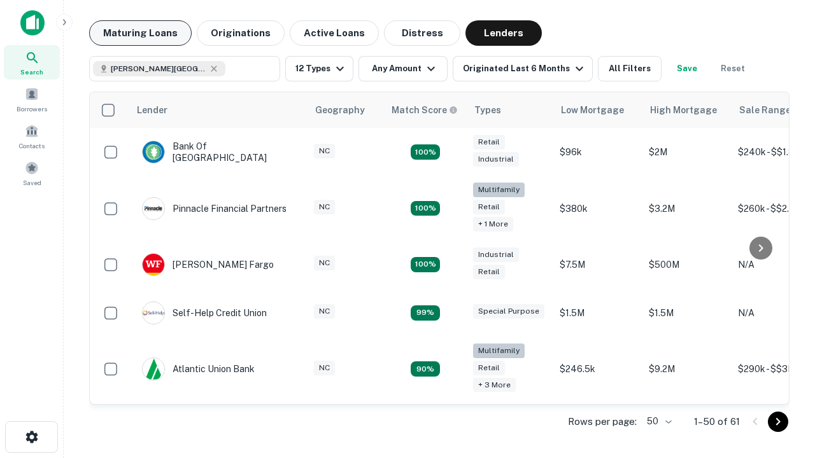  I want to click on td: $9.2M, so click(687, 369).